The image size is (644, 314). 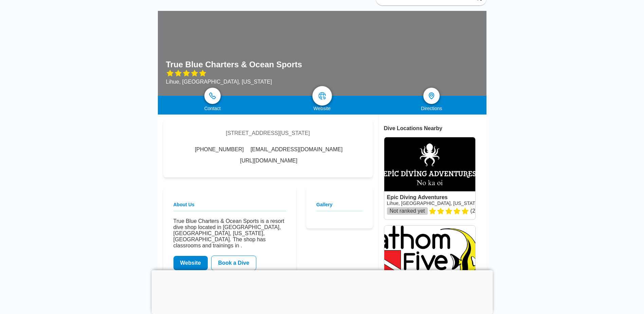 I want to click on img: map, so click(x=322, y=96).